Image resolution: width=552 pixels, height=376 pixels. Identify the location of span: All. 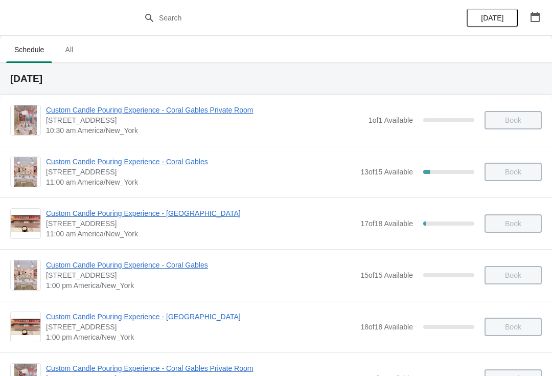
(69, 50).